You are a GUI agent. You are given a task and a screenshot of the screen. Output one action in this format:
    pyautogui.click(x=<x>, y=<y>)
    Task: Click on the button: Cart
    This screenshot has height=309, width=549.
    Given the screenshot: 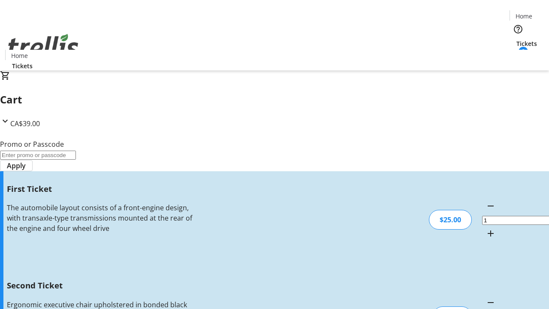 What is the action you would take?
    pyautogui.click(x=518, y=57)
    